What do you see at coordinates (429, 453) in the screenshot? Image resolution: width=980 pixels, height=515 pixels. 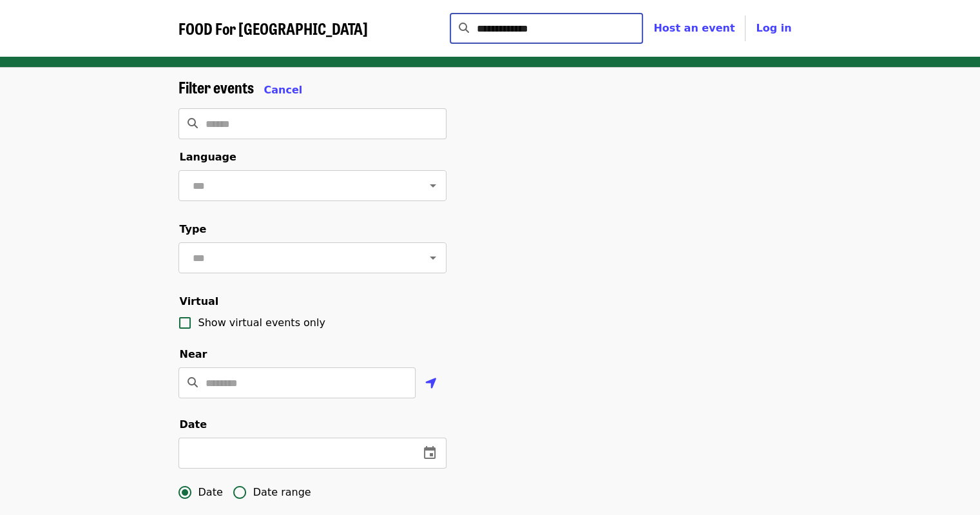 I see `button: change date` at bounding box center [429, 453].